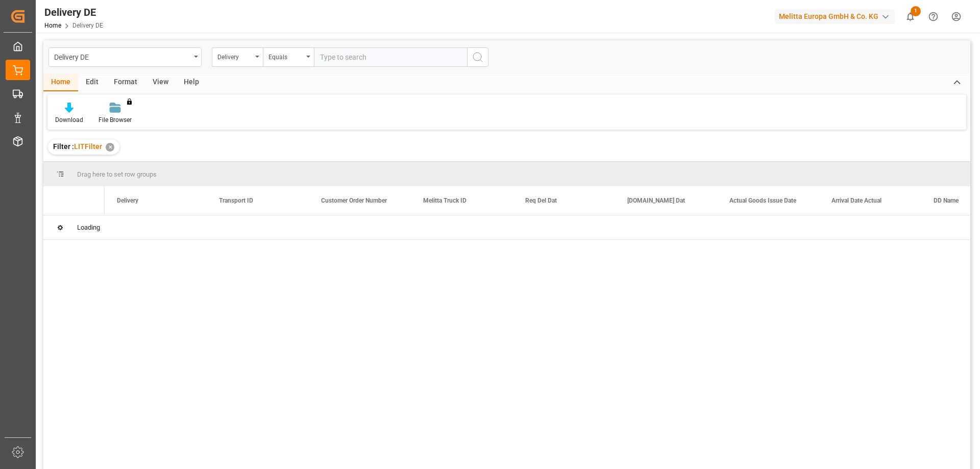  Describe the element at coordinates (125, 82) in the screenshot. I see `div: Format` at that location.